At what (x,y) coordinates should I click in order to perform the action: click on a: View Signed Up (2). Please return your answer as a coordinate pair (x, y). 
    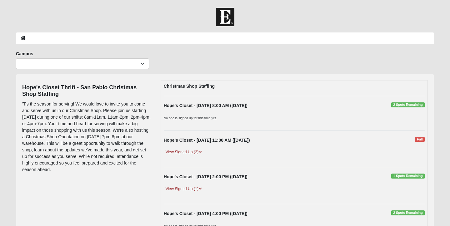
    Looking at the image, I should click on (184, 152).